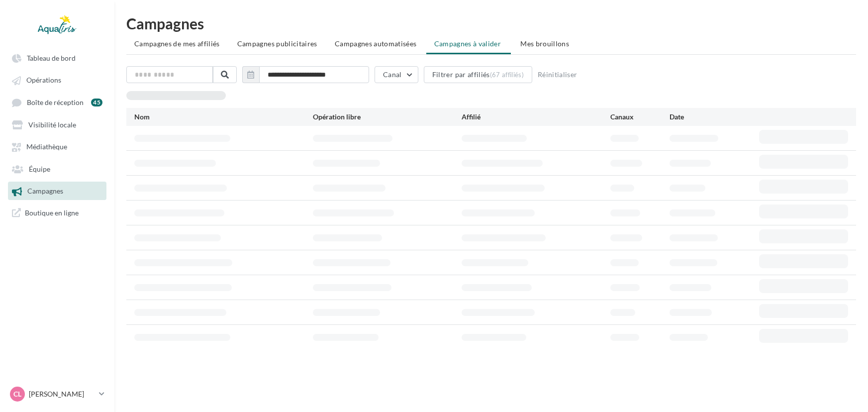 The image size is (868, 412). I want to click on a: Campagnes, so click(57, 191).